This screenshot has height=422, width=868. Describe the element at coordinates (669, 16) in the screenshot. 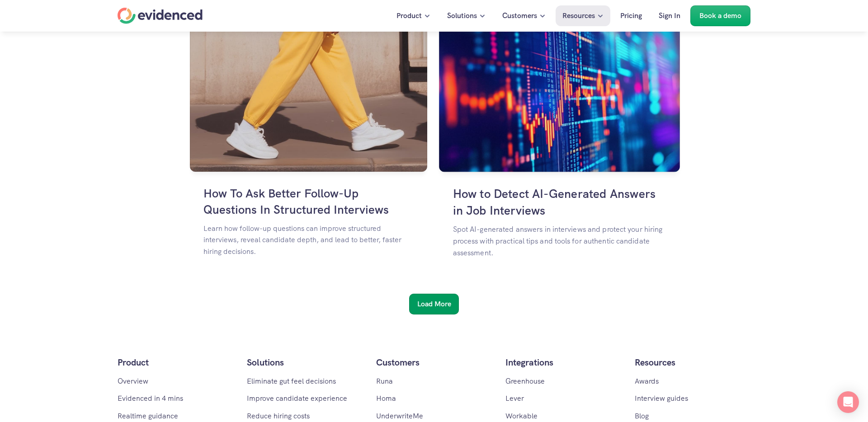

I see `a: Sign In` at that location.